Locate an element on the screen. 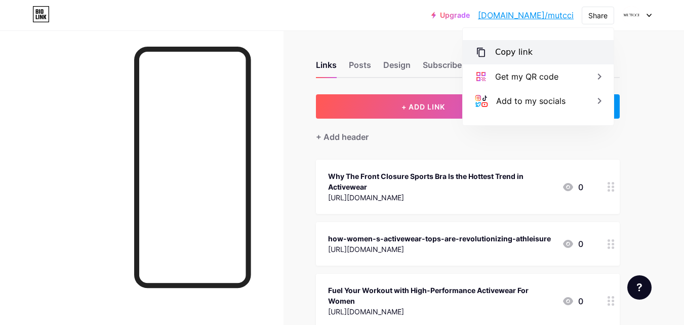  div: Posts is located at coordinates (360, 68).